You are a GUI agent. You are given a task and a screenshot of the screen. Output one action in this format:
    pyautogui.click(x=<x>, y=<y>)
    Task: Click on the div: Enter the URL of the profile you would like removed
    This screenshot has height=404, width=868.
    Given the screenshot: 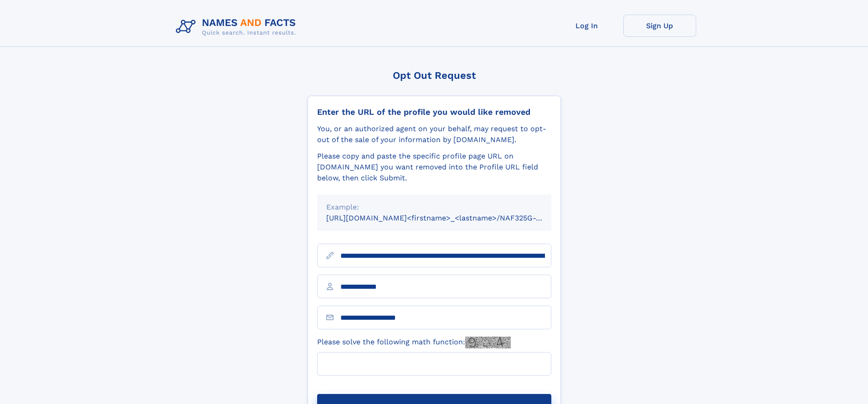 What is the action you would take?
    pyautogui.click(x=434, y=112)
    